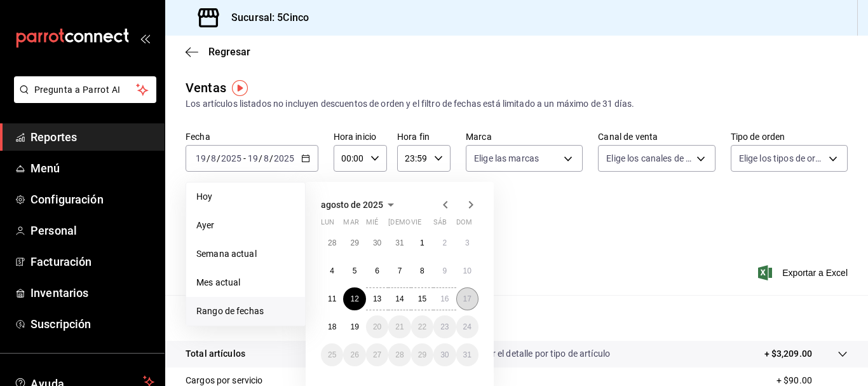  Describe the element at coordinates (83, 99) in the screenshot. I see `a: Pregunta a Parrot AI` at that location.